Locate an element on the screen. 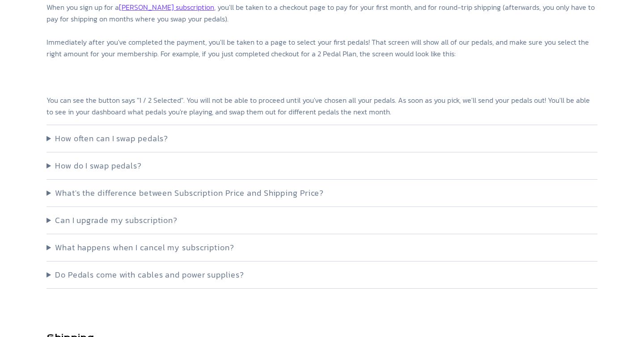  resizableimage: You can see the button says "1 / 2 Selected". You will not be able to proceed until you've chosen... is located at coordinates (318, 106).